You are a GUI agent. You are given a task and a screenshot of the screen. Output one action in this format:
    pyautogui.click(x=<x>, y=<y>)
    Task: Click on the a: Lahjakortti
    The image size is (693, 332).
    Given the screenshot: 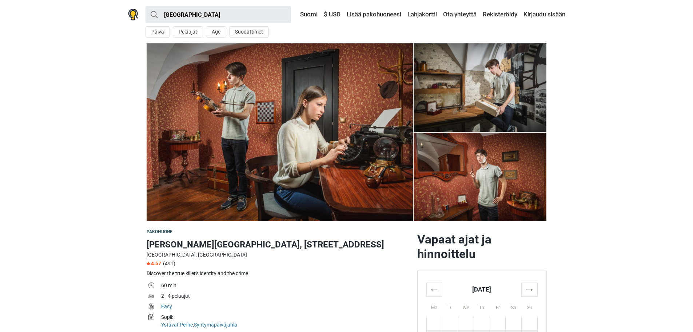 What is the action you would take?
    pyautogui.click(x=422, y=15)
    